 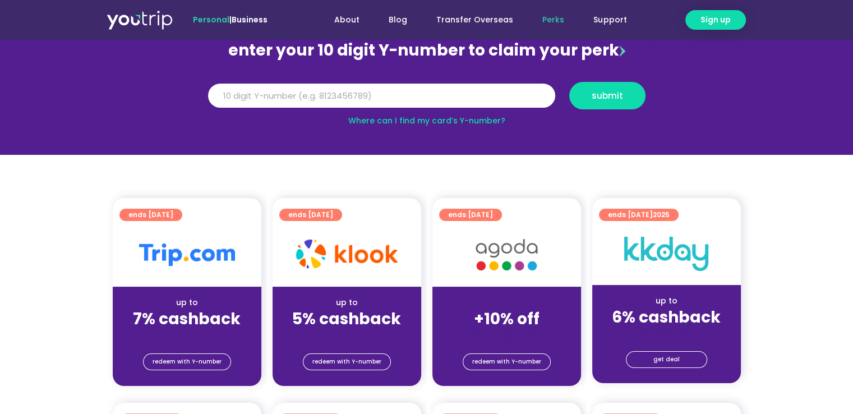 What do you see at coordinates (427, 50) in the screenshot?
I see `div: enter your 10 digit Y-number to claim your perk` at bounding box center [427, 50].